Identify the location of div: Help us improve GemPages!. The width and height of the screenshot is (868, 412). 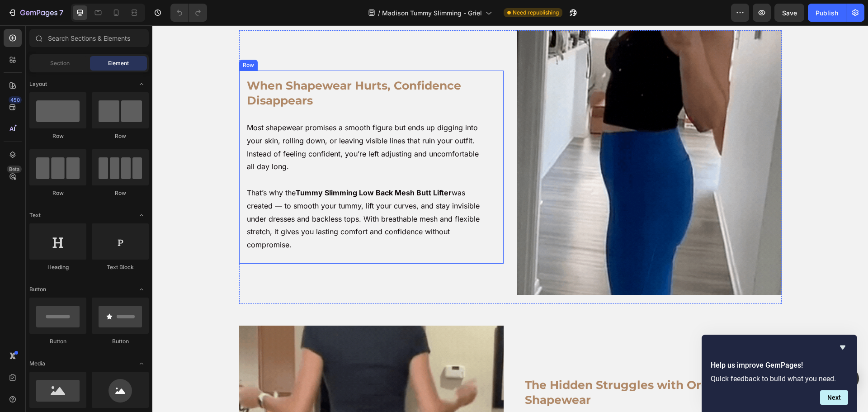
(779, 373).